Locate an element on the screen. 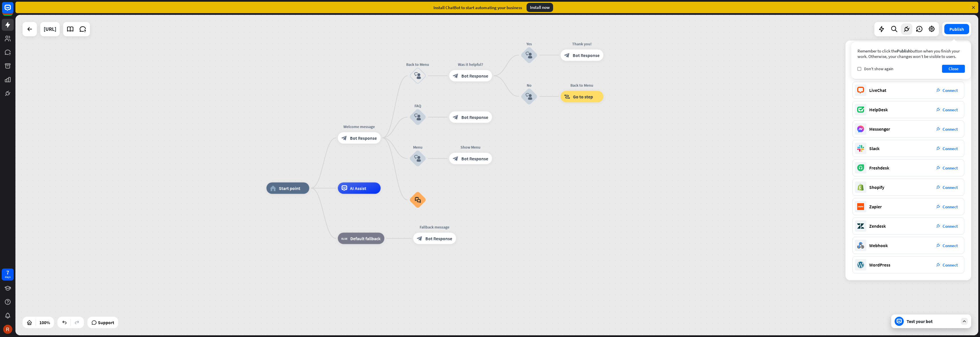  i: home_2 is located at coordinates (273, 188).